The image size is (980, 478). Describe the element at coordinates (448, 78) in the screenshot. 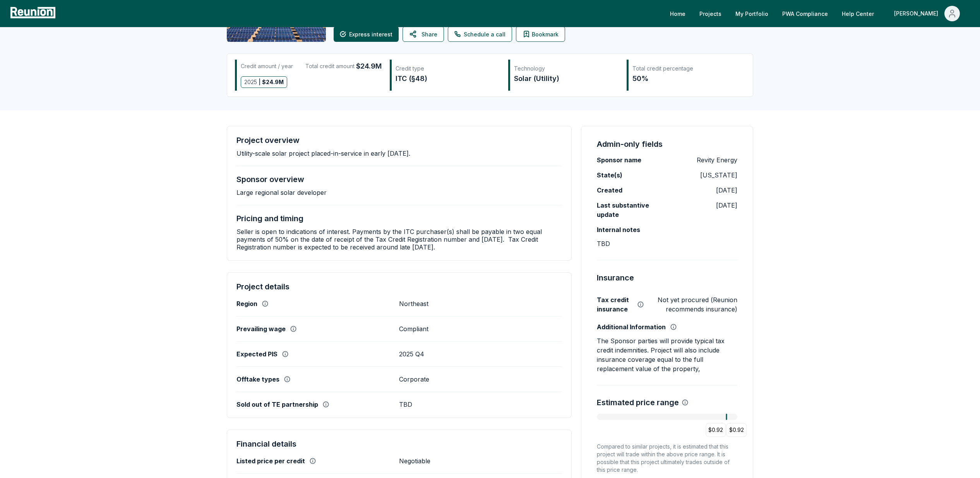

I see `div: ITC (§48)` at that location.